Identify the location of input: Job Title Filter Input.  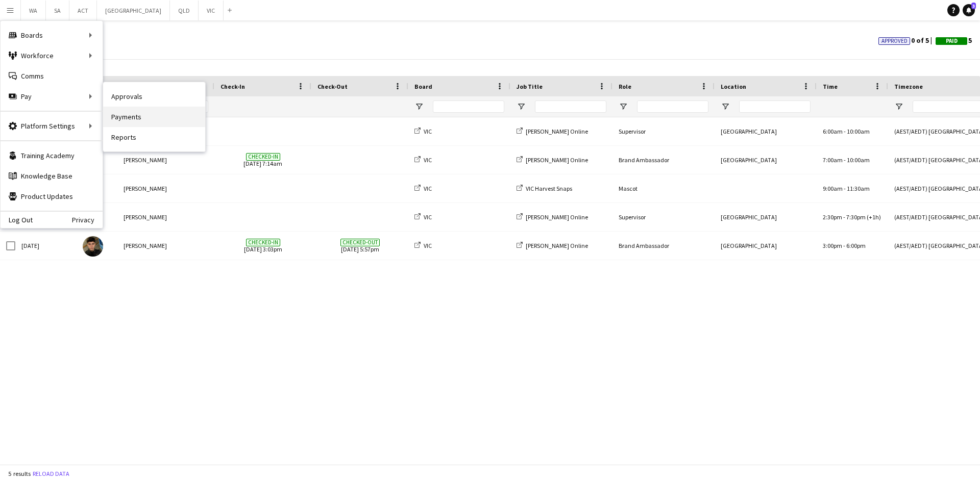
(571, 106).